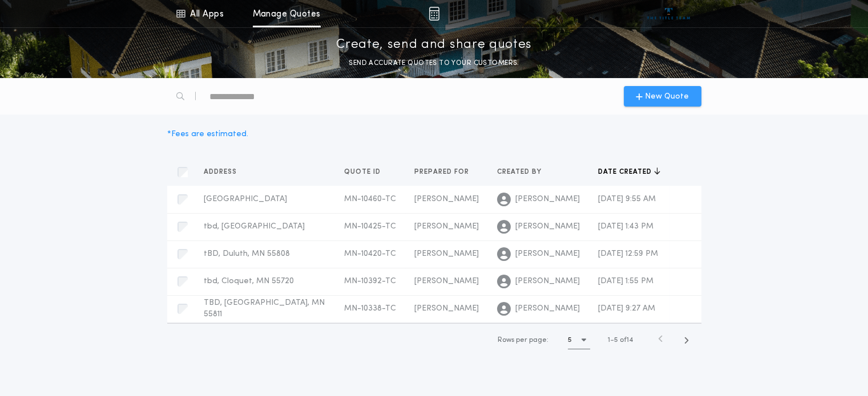 The height and width of the screenshot is (396, 868). What do you see at coordinates (668, 14) in the screenshot?
I see `img: vs-icon` at bounding box center [668, 14].